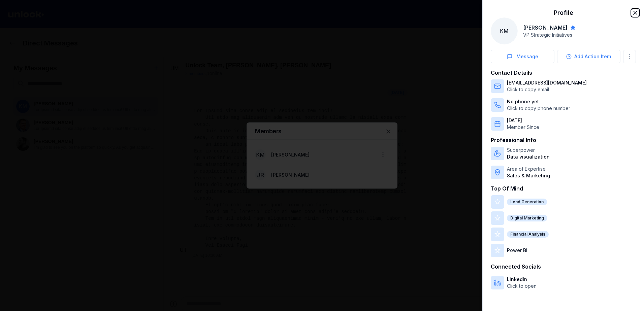  I want to click on p: Member Since, so click(523, 127).